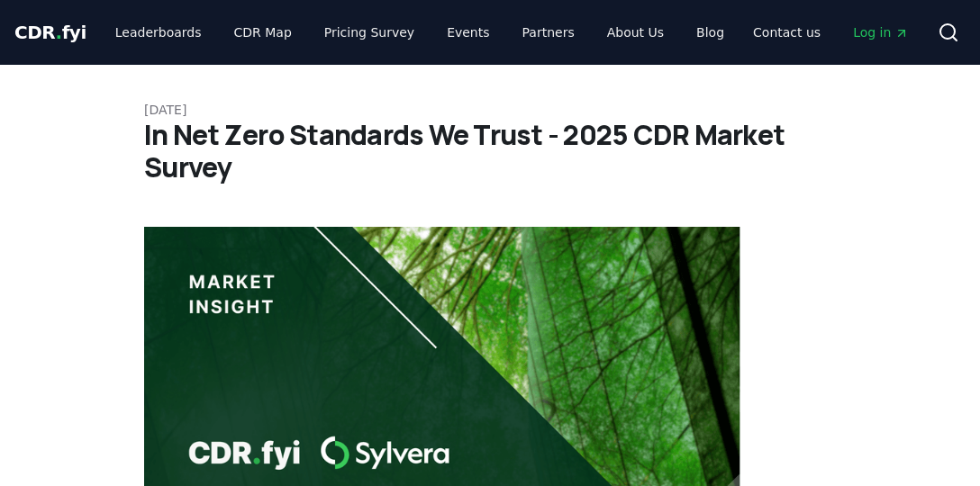 This screenshot has height=486, width=980. I want to click on a: Leaderboards, so click(159, 32).